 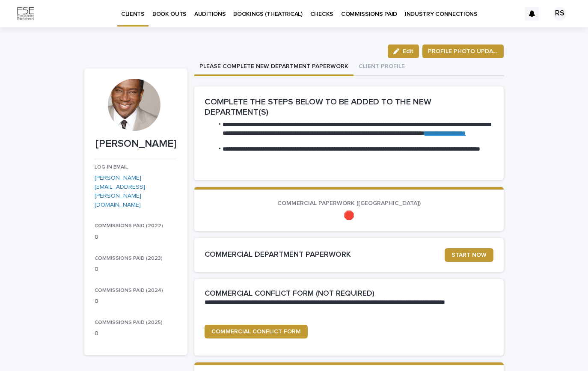 I want to click on span: COMMISSIONS PAID (2025), so click(x=129, y=323).